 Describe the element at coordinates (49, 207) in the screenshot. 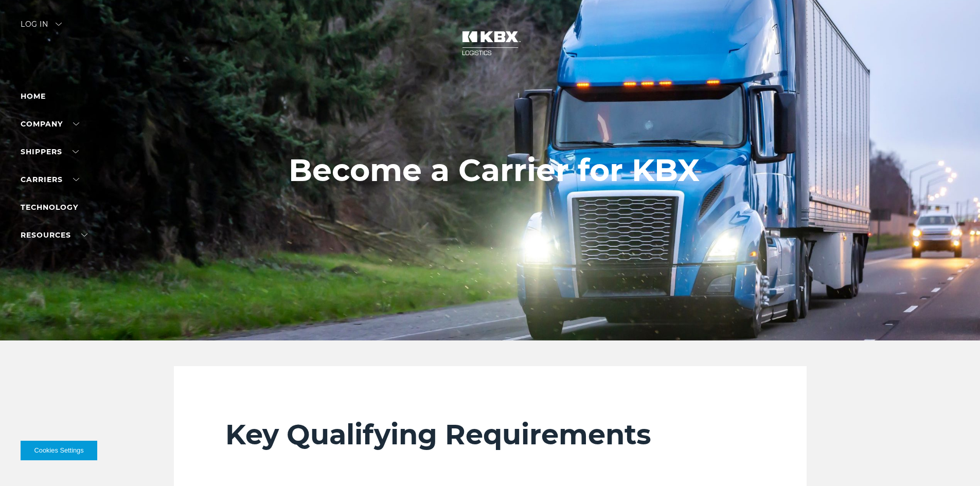

I see `a: Technology` at that location.